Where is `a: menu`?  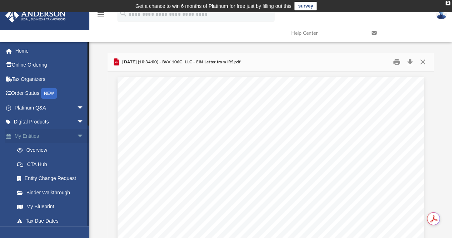
a: menu is located at coordinates (101, 16).